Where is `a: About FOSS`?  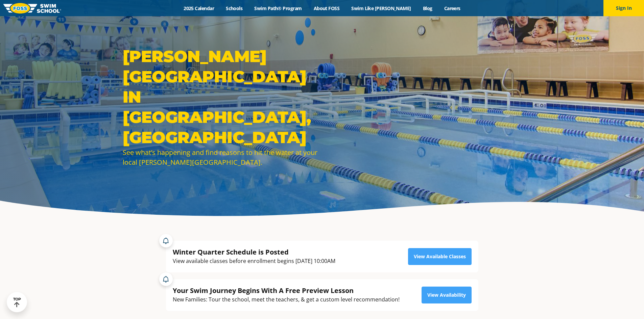
a: About FOSS is located at coordinates (326, 8).